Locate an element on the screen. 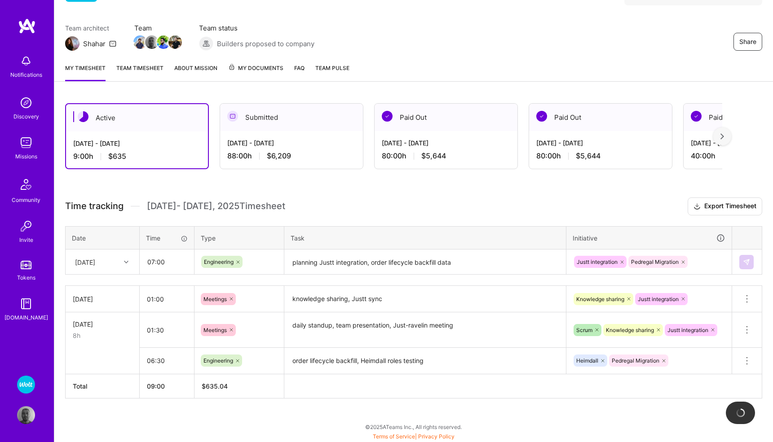 The height and width of the screenshot is (442, 773). img: bell is located at coordinates (26, 61).